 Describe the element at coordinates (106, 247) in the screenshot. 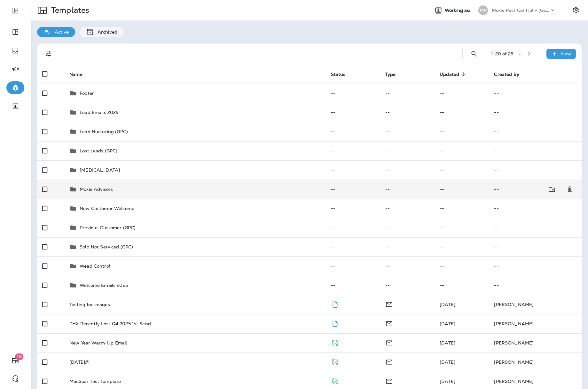

I see `p: Sold Not Serviced (GPC)` at that location.